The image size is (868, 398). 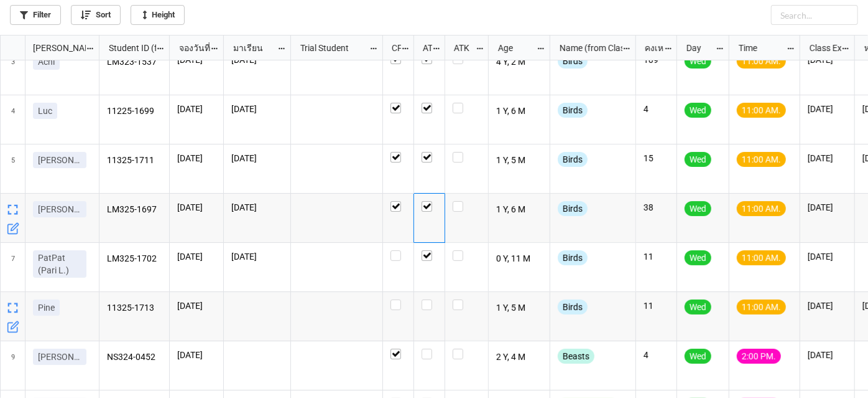 I want to click on p: 38, so click(x=656, y=208).